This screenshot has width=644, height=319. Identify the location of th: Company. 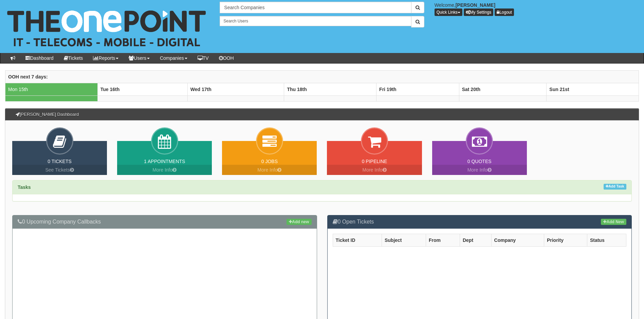
(517, 240).